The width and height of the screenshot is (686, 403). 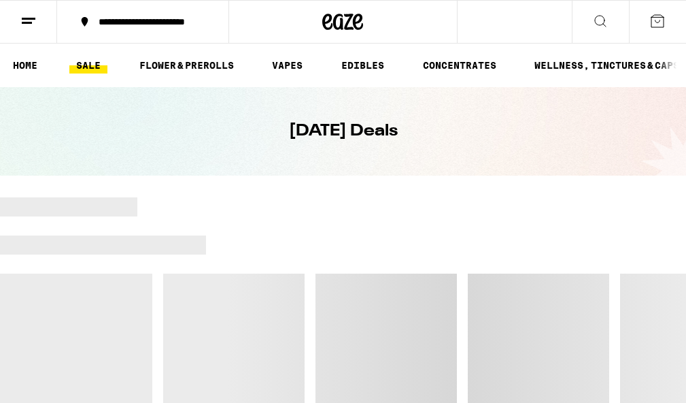 I want to click on a: HOME, so click(x=25, y=65).